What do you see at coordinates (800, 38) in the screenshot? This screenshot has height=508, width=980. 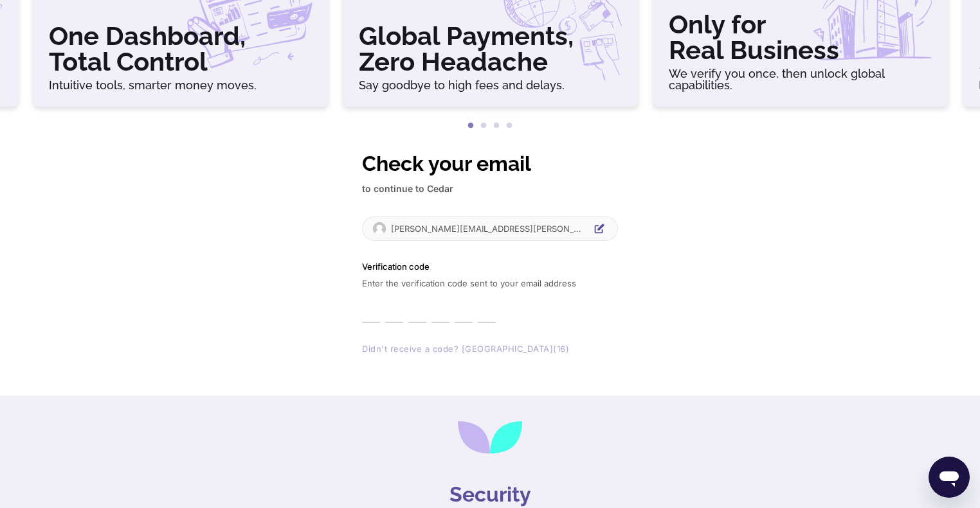 I see `h3: Only for Real Business` at bounding box center [800, 38].